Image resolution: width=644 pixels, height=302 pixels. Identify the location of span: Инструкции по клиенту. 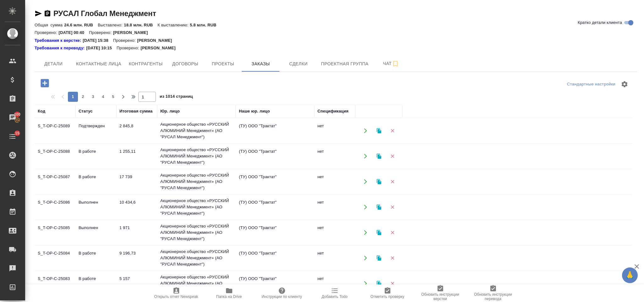
(281, 297).